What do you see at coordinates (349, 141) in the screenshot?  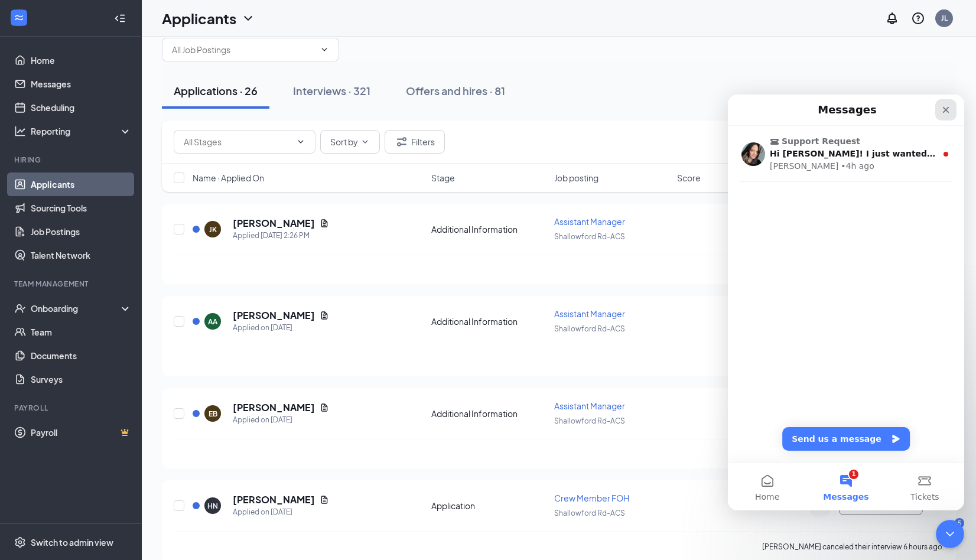 I see `button: Sort byChevronDown` at bounding box center [349, 141].